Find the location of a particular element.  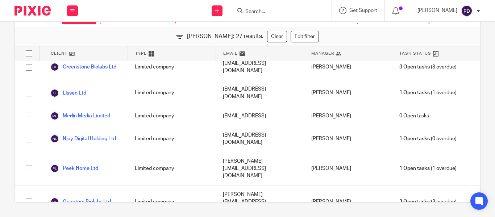

span: Get Support is located at coordinates (363, 11).